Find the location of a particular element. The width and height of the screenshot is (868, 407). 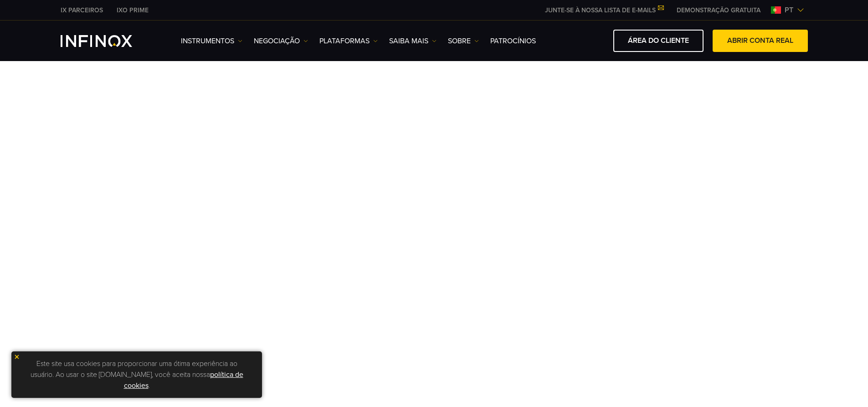

img: yellow close icon is located at coordinates (17, 357).